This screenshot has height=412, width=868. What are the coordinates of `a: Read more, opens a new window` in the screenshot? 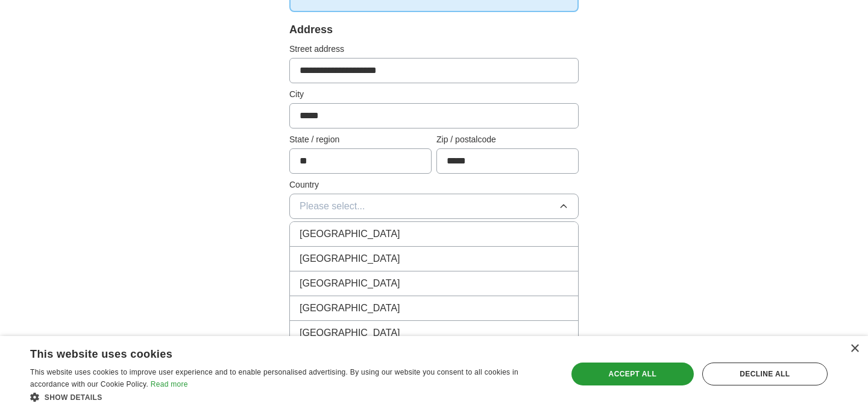 It's located at (170, 384).